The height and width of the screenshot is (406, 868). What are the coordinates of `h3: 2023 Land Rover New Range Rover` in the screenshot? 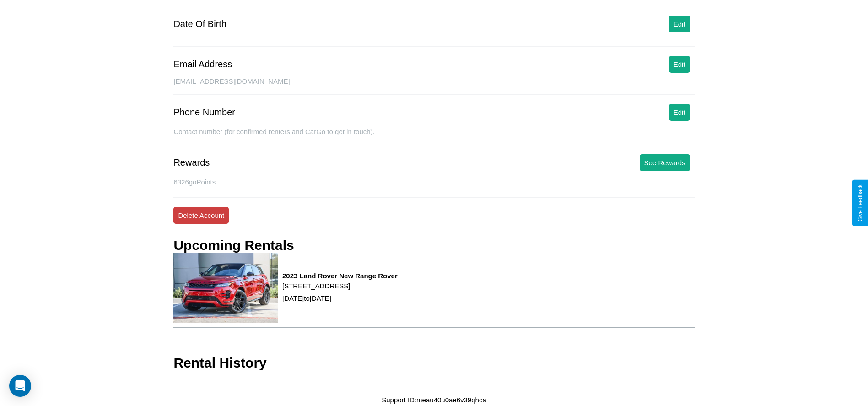 It's located at (340, 276).